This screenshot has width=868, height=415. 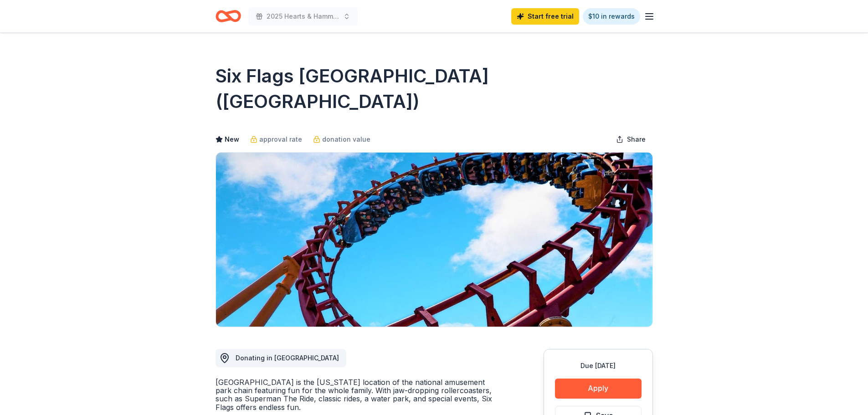 What do you see at coordinates (276, 140) in the screenshot?
I see `a: approval rate` at bounding box center [276, 140].